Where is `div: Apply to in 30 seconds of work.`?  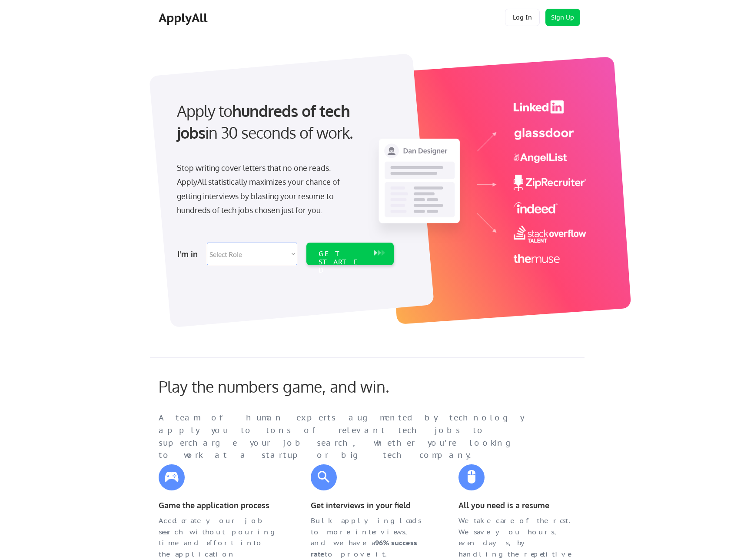
div: Apply to in 30 seconds of work. is located at coordinates (283, 122).